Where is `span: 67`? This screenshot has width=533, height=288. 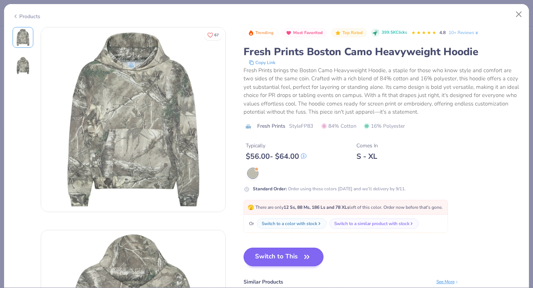
span: 67 is located at coordinates (216, 35).